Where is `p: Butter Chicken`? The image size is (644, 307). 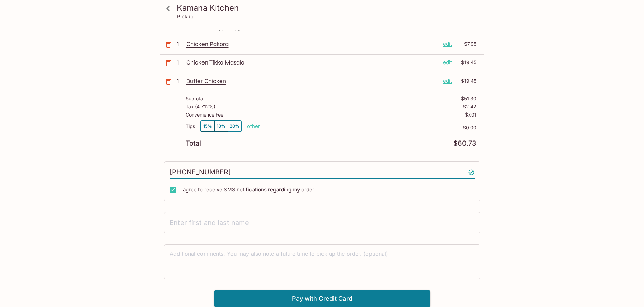
p: Butter Chicken is located at coordinates (312, 81).